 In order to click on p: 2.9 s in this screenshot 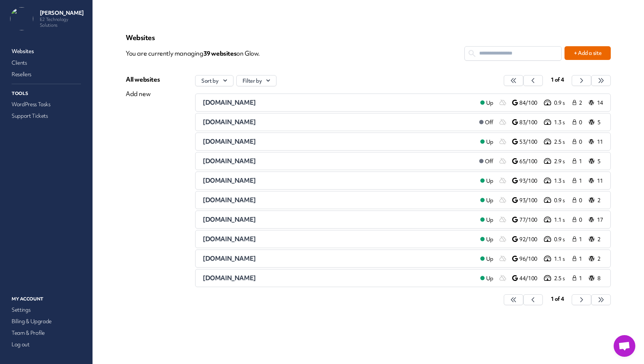, I will do `click(563, 161)`.